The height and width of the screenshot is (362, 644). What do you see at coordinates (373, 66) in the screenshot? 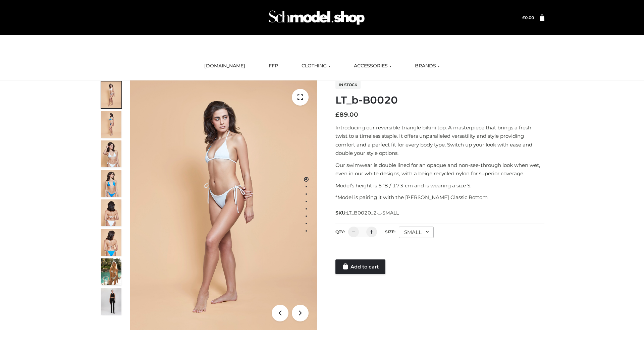
I see `a: ACCESSORIES` at bounding box center [373, 66].